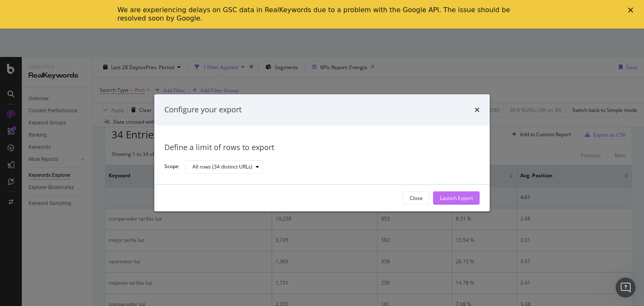  I want to click on div: Launch Export, so click(456, 198).